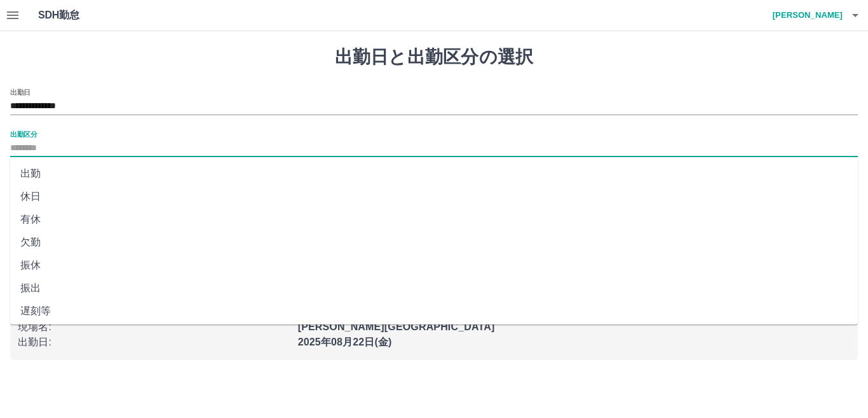 This screenshot has width=868, height=418. What do you see at coordinates (20, 91) in the screenshot?
I see `label: 出勤日` at bounding box center [20, 91].